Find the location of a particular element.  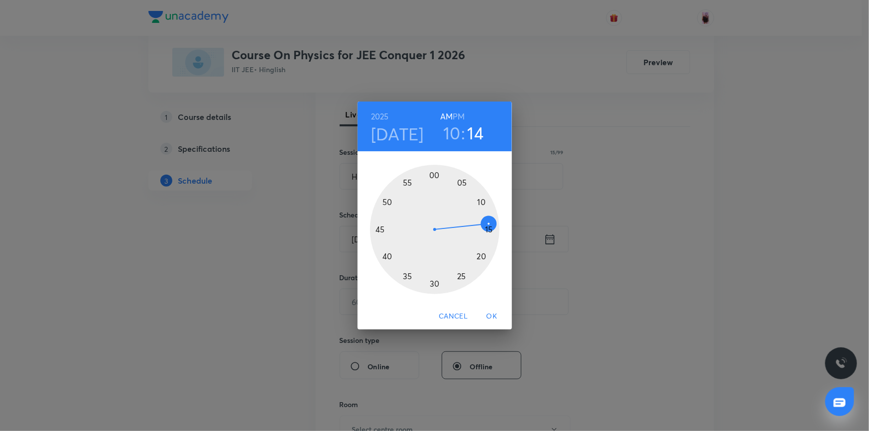

h3: 14 is located at coordinates (475, 133).